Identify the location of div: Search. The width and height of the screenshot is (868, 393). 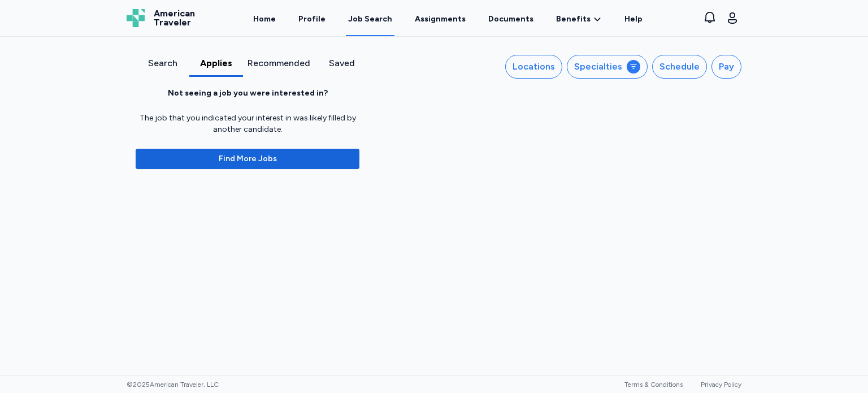
(162, 63).